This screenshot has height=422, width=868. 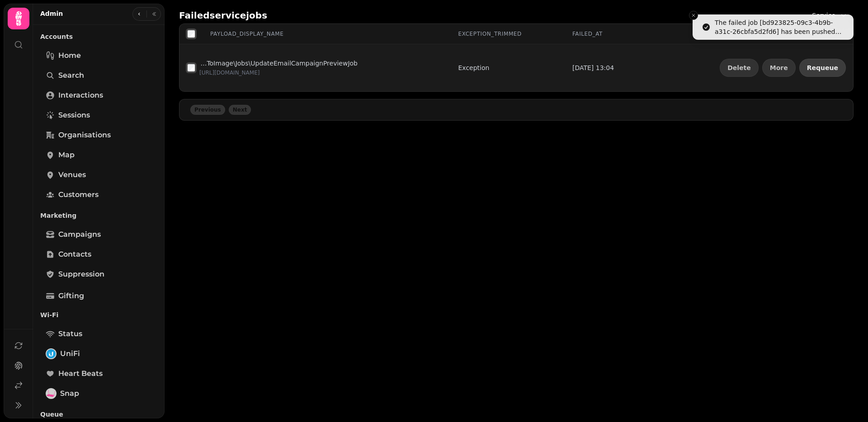 I want to click on span: Delete, so click(x=739, y=68).